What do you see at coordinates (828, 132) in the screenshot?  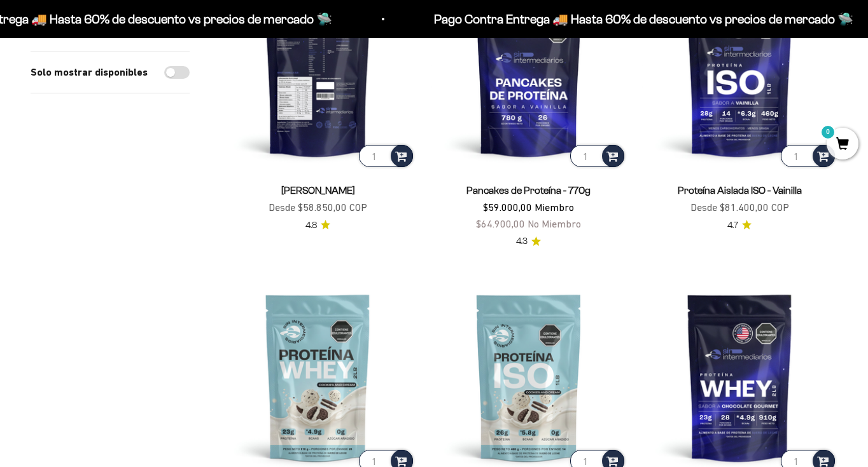 I see `mark: 0` at bounding box center [828, 132].